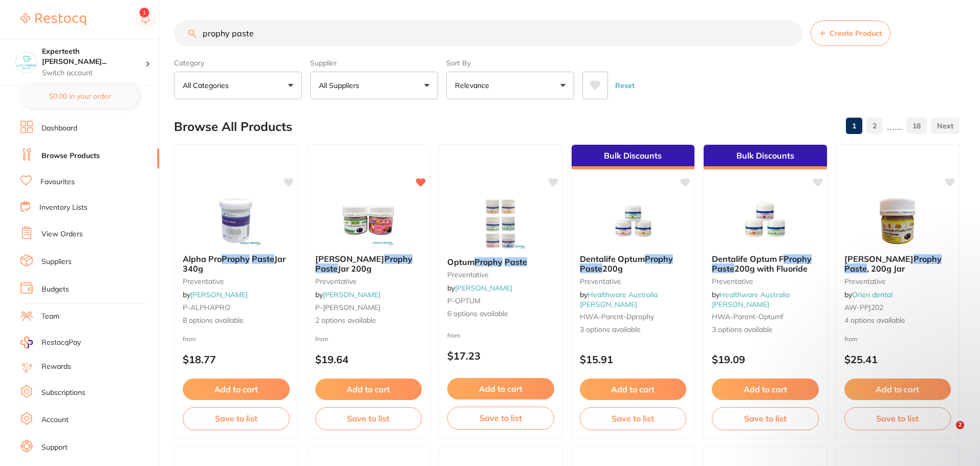 The width and height of the screenshot is (980, 466). Describe the element at coordinates (501, 224) in the screenshot. I see `img: Optum Prophy Paste` at that location.